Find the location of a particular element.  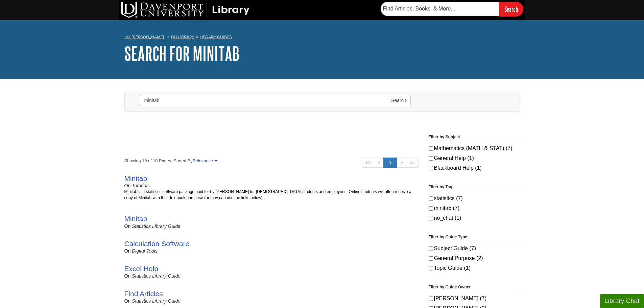

label: General Help (1) is located at coordinates (474, 158).